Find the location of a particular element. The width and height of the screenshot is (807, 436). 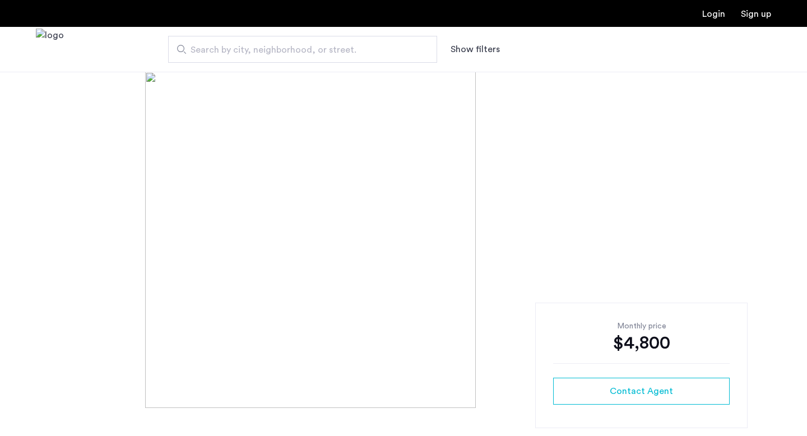

div: $4,800 is located at coordinates (641, 343).